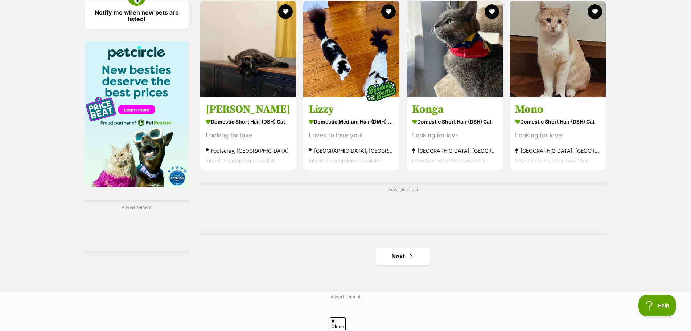 This screenshot has width=691, height=331. I want to click on img: Pet Circle promo banner, so click(137, 114).